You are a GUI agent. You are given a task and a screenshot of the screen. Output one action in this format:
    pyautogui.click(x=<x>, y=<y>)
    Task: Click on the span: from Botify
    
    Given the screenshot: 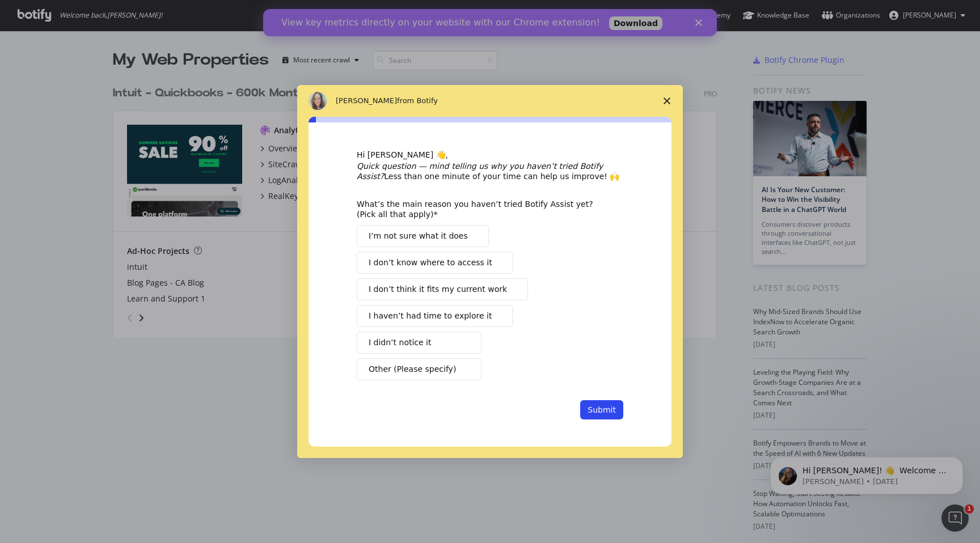 What is the action you would take?
    pyautogui.click(x=417, y=100)
    